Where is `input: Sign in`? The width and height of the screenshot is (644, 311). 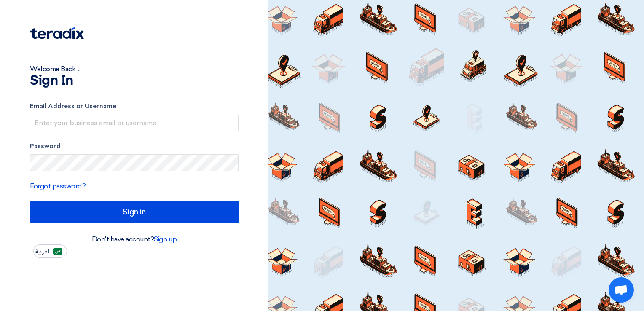
input: Sign in is located at coordinates (134, 212).